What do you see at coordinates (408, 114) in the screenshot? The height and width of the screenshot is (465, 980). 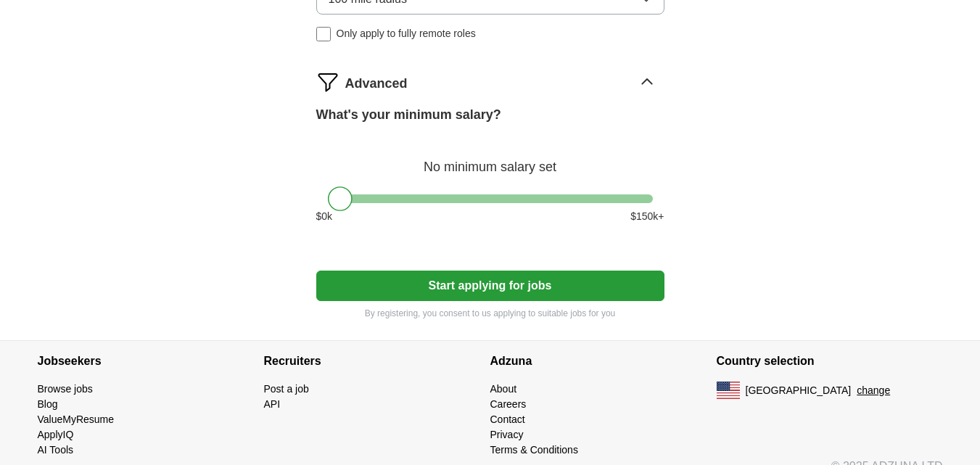 I see `label: What's your minimum salary?` at bounding box center [408, 114].